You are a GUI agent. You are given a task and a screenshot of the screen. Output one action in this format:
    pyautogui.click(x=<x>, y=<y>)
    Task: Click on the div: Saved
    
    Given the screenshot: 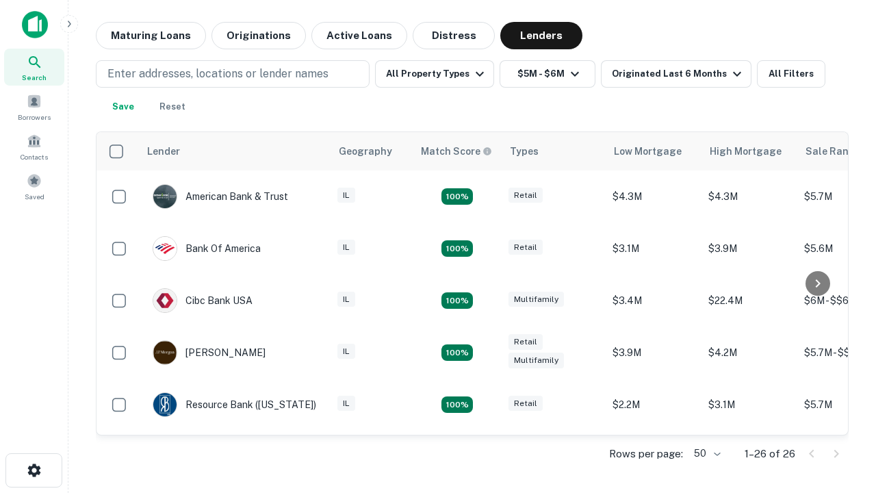 What is the action you would take?
    pyautogui.click(x=34, y=186)
    